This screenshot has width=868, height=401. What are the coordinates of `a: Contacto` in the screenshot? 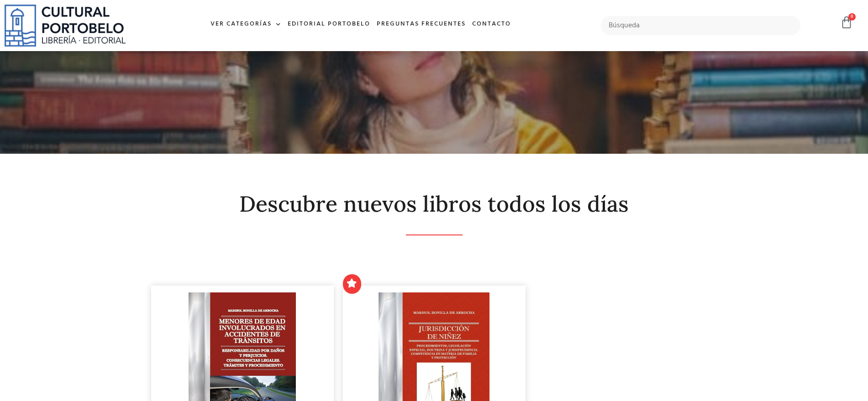 It's located at (492, 24).